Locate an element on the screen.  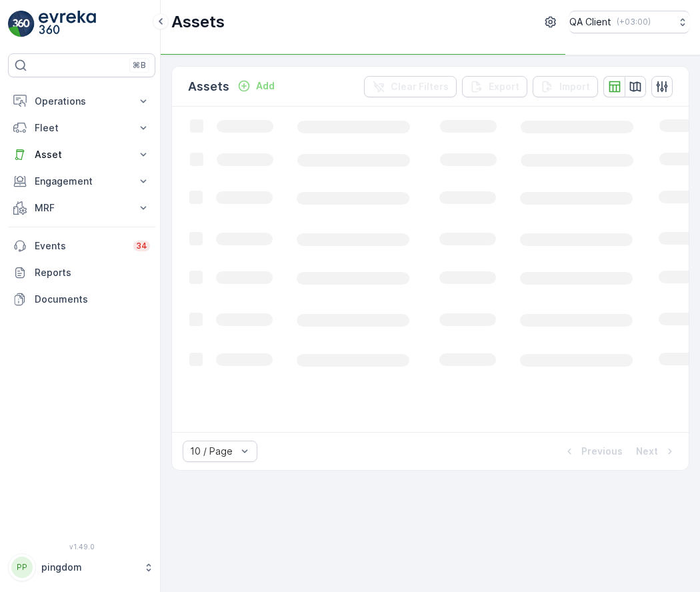
p: 34 is located at coordinates (142, 246).